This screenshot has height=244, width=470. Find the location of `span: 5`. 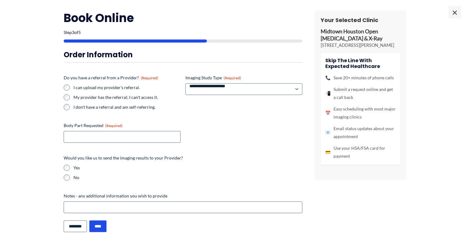

span: 5 is located at coordinates (80, 32).